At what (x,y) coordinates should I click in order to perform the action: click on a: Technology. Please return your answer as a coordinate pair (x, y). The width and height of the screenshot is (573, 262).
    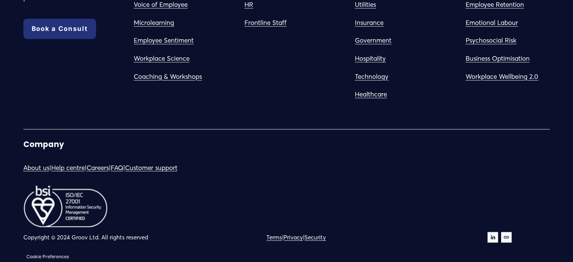
    Looking at the image, I should click on (371, 76).